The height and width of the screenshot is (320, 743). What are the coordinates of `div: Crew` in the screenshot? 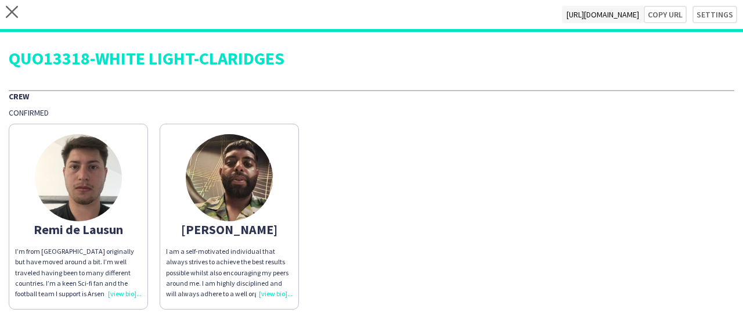 It's located at (371, 96).